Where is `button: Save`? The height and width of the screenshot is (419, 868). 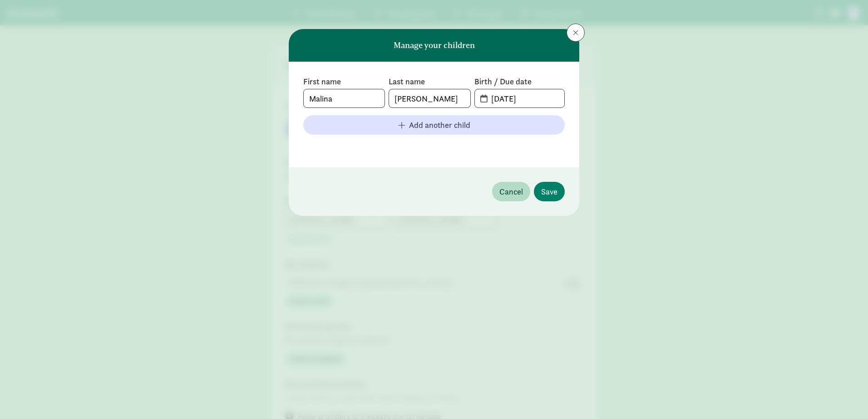 button: Save is located at coordinates (550, 191).